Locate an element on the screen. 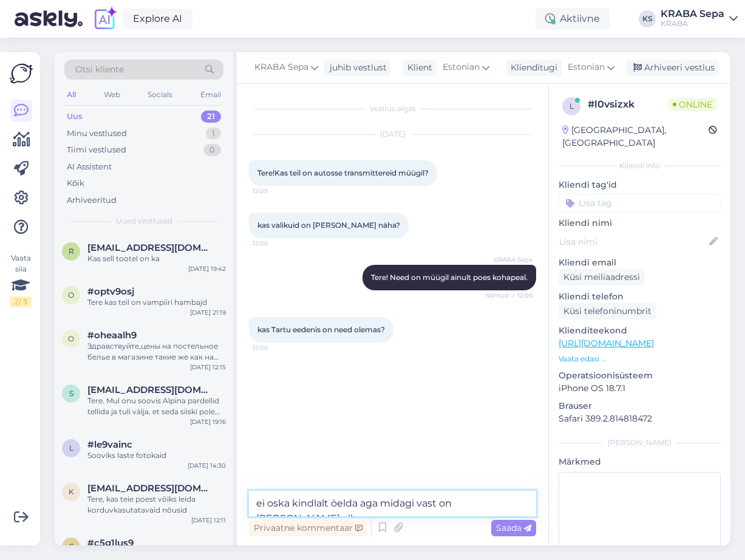  div: Arhiveeri vestlus is located at coordinates (673, 68).